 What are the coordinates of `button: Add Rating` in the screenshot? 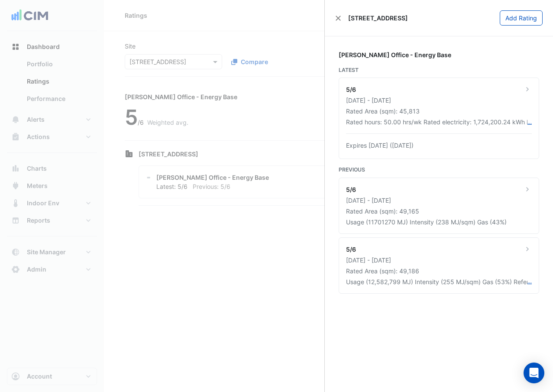 It's located at (521, 18).